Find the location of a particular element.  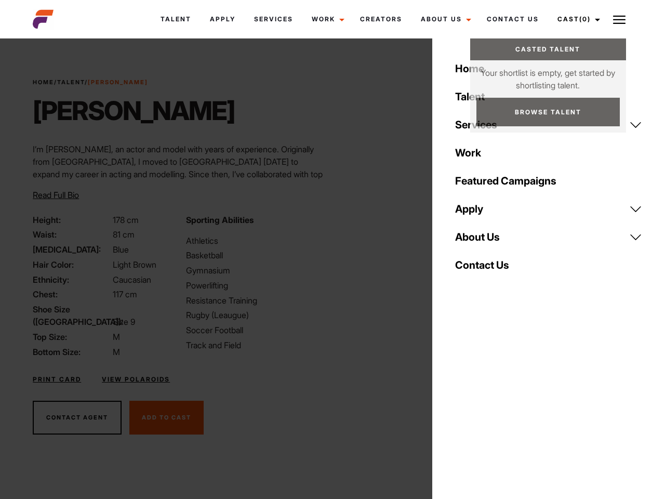

a: Print Card is located at coordinates (57, 379).